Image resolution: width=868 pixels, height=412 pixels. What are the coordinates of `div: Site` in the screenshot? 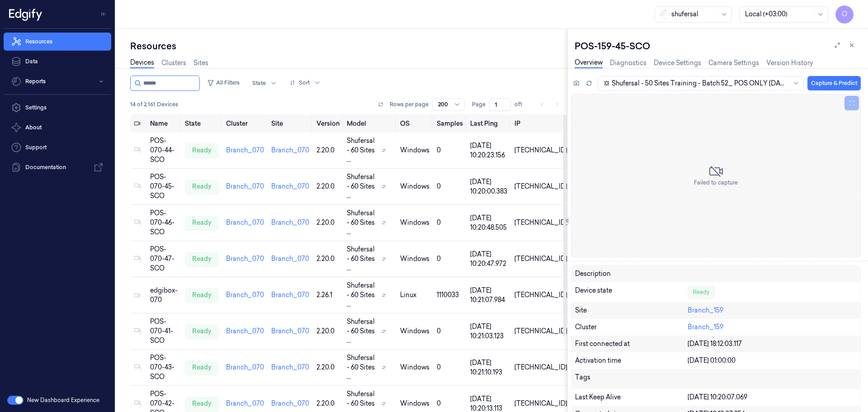 It's located at (631, 311).